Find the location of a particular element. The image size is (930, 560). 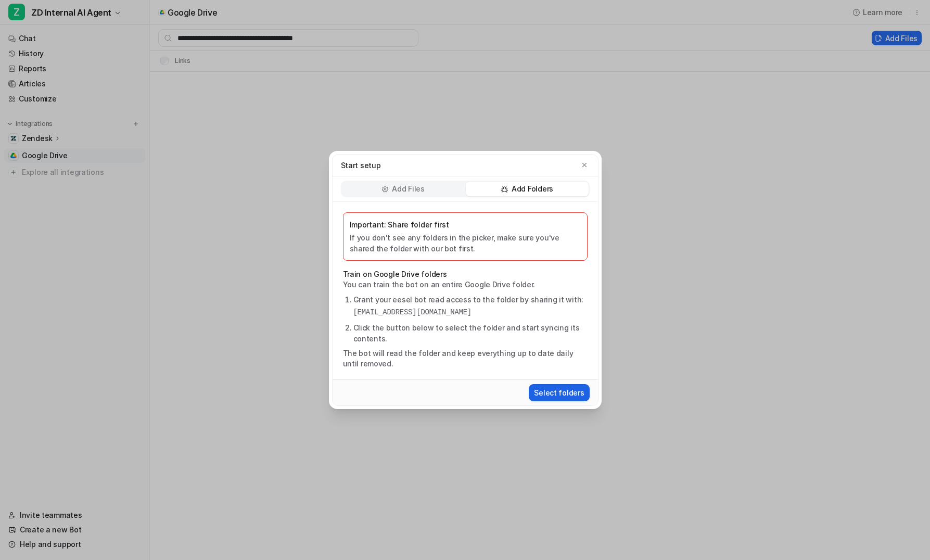

p: The bot will read the folder and keep everything up to date daily until removed. is located at coordinates (465, 359).